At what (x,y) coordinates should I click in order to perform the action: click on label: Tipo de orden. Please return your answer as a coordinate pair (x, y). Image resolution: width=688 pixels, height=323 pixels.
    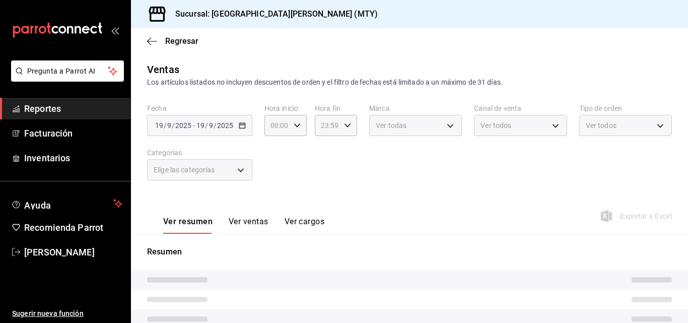
    Looking at the image, I should click on (625, 108).